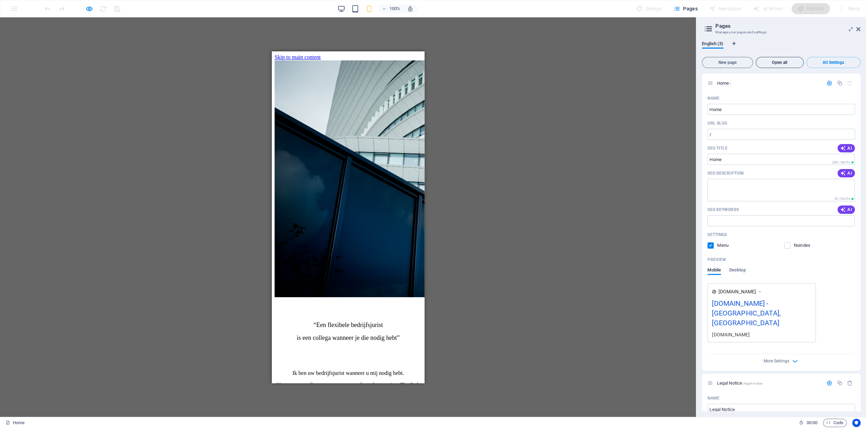 This screenshot has width=866, height=428. Describe the element at coordinates (788, 26) in the screenshot. I see `h2: Pages` at that location.